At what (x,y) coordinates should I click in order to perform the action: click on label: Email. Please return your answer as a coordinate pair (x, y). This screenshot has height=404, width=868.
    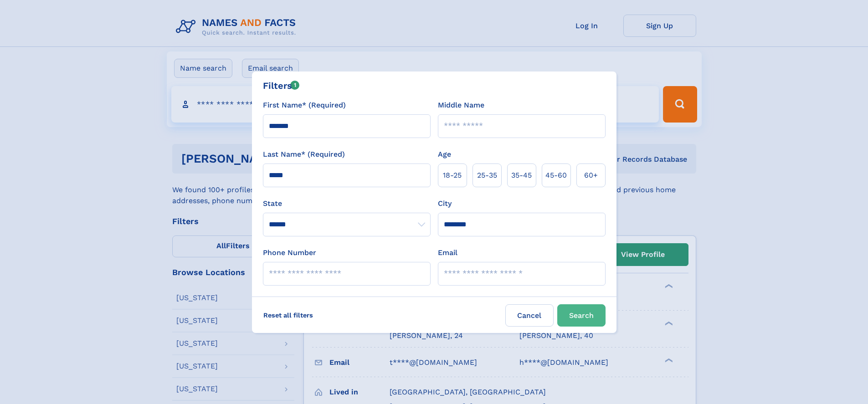
    Looking at the image, I should click on (447, 252).